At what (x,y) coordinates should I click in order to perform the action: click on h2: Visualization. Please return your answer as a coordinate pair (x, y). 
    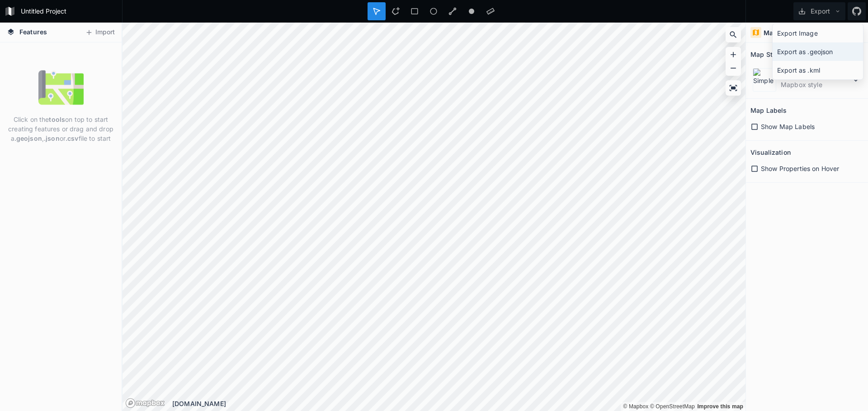
    Looking at the image, I should click on (770, 152).